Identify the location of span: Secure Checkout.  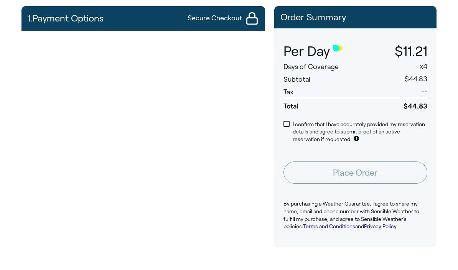
(215, 18).